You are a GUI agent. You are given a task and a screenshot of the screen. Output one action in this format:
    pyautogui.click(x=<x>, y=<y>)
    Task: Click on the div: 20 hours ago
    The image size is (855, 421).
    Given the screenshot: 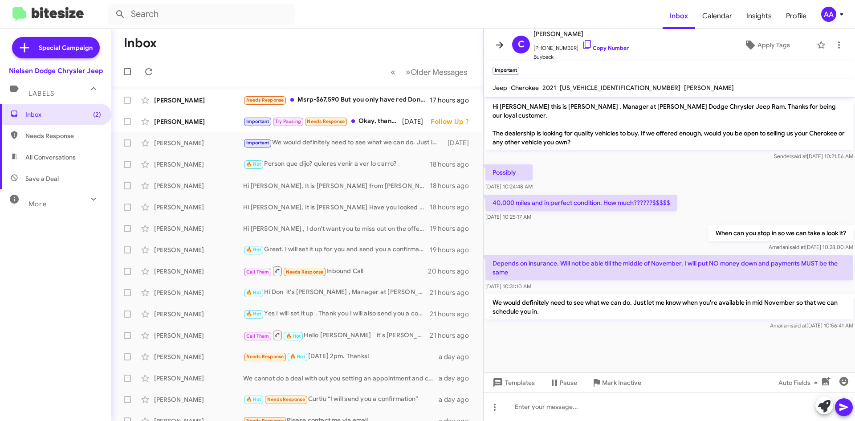 What is the action you would take?
    pyautogui.click(x=452, y=271)
    